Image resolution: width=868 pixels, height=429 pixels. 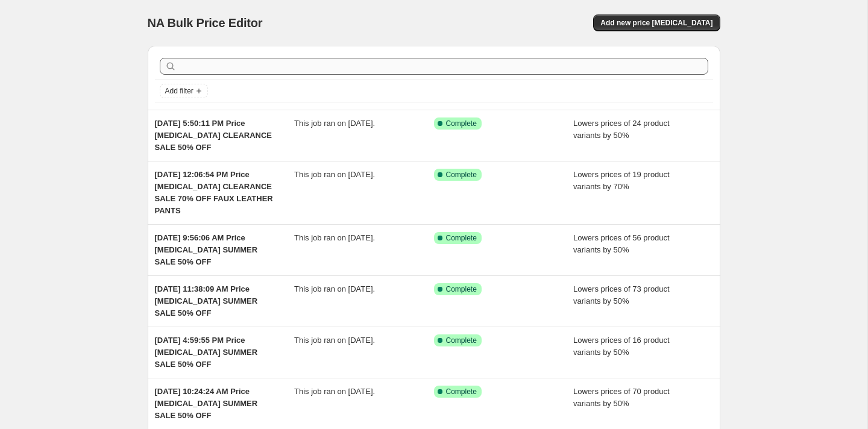 I want to click on span: Lowers prices of 56 product variants by 50%, so click(x=622, y=244).